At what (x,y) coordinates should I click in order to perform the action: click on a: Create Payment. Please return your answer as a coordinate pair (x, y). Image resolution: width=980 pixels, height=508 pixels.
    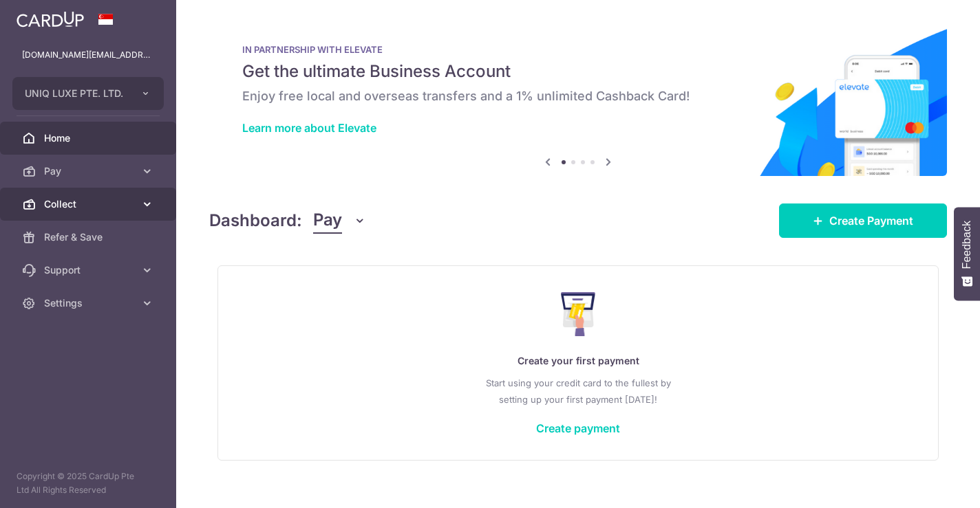
    Looking at the image, I should click on (863, 221).